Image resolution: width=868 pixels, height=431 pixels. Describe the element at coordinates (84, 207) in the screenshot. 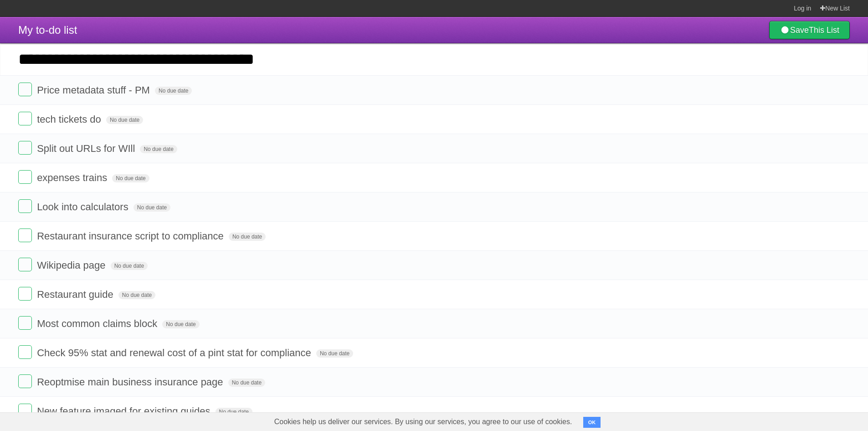

I see `span: Look into calculators` at that location.